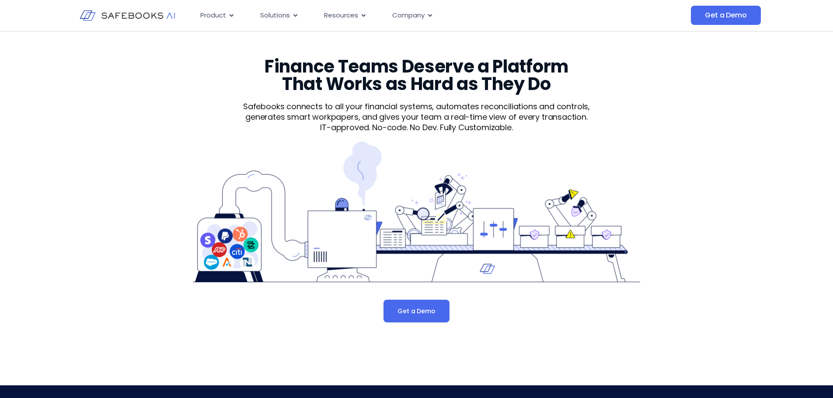 Image resolution: width=833 pixels, height=398 pixels. Describe the element at coordinates (213, 15) in the screenshot. I see `span: Product` at that location.